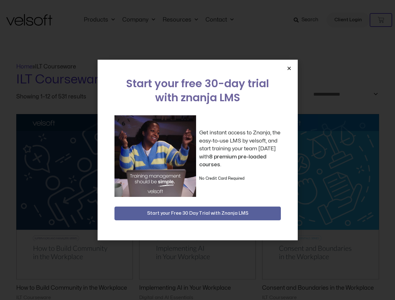 This screenshot has height=300, width=395. I want to click on img: a woman sitting at her laptop dancing, so click(155, 156).